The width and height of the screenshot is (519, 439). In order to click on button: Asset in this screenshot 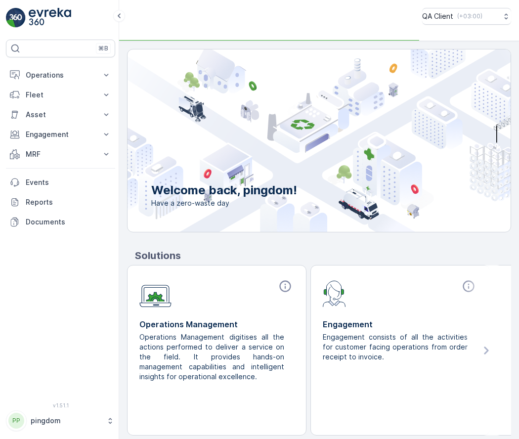, I will do `click(60, 115)`.